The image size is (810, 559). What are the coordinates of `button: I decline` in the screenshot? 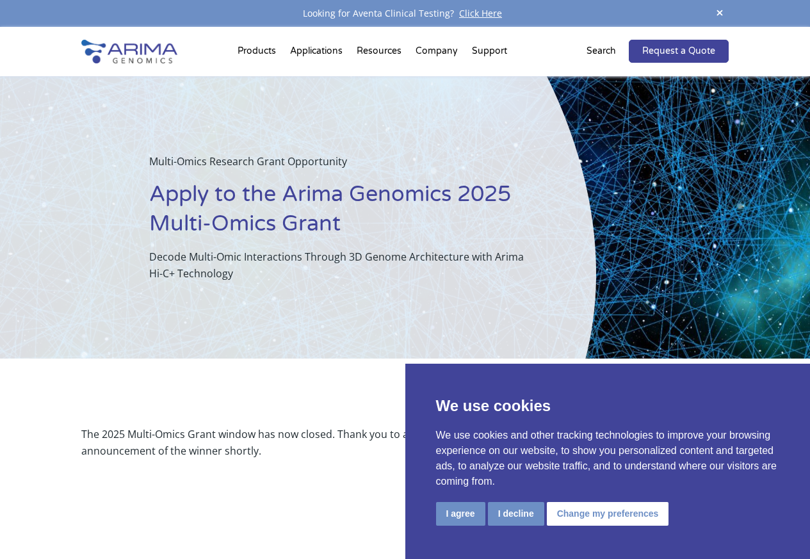 It's located at (516, 514).